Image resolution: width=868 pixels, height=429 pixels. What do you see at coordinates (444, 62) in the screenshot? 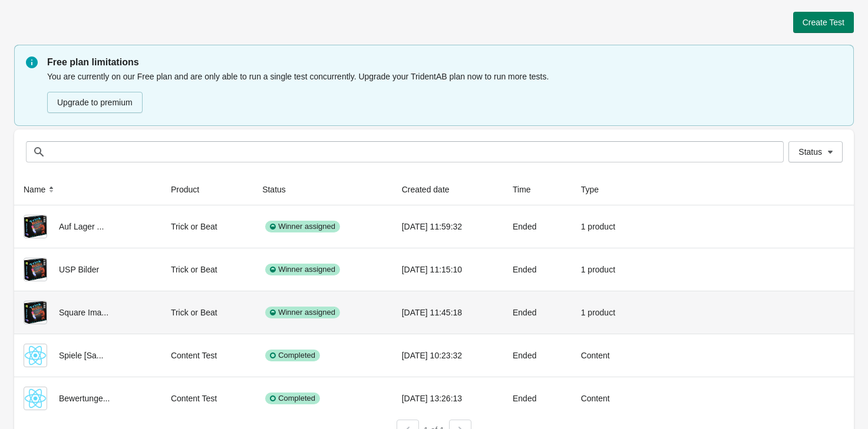
I see `p: Free plan limitations` at bounding box center [444, 62].